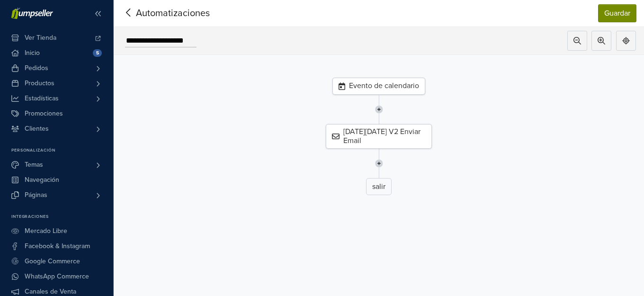  What do you see at coordinates (36, 196) in the screenshot?
I see `span: Páginas` at bounding box center [36, 196].